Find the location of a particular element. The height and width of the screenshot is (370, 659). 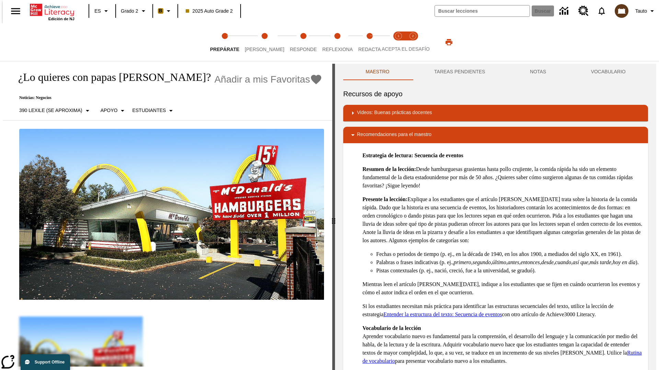

span: Support Offline is located at coordinates (49, 363).